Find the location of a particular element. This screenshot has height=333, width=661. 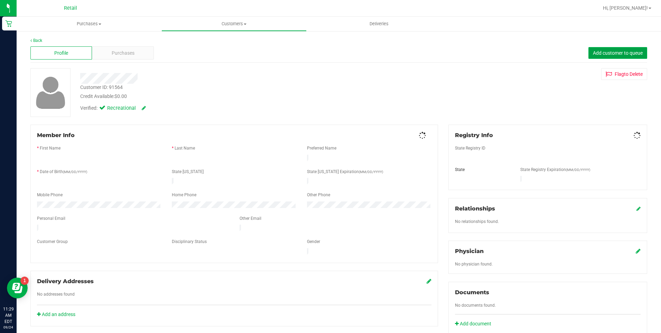

span: Registry Info is located at coordinates (474, 135).